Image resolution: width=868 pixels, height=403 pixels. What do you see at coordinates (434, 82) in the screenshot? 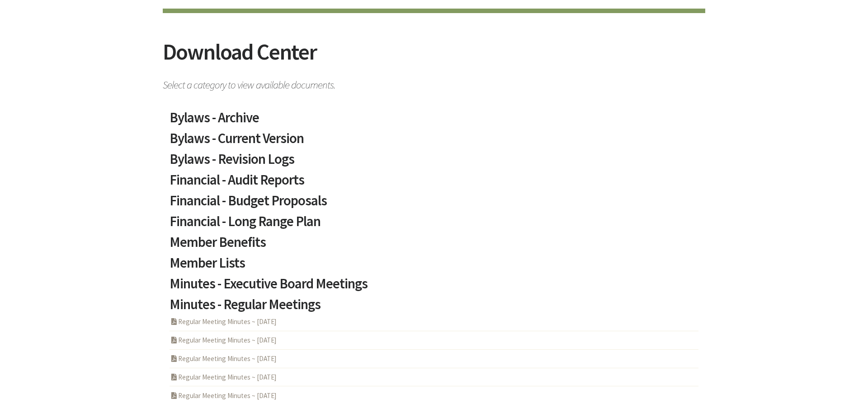
I see `span: Select a category to view available documents.` at bounding box center [434, 82].